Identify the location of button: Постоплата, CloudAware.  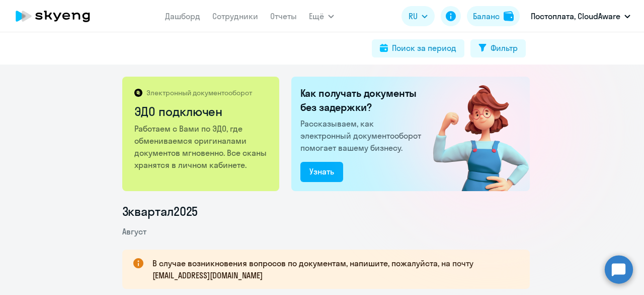
(581, 16).